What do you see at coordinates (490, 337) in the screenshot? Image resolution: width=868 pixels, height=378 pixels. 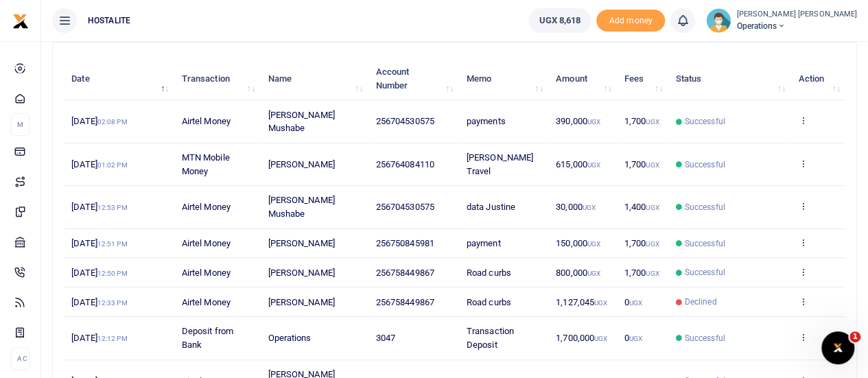 I see `span: Transaction Deposit` at bounding box center [490, 337].